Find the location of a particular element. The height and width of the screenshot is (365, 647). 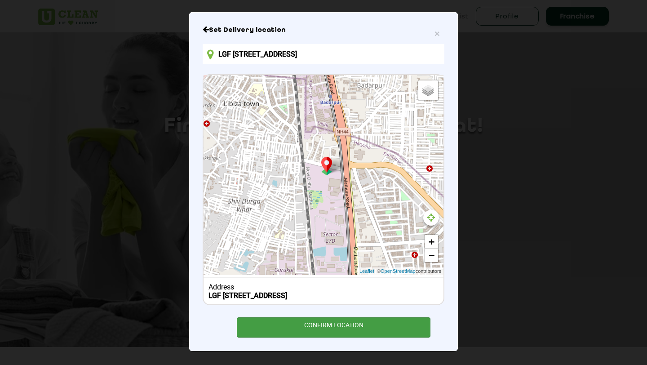

a: OpenStreetMap is located at coordinates (398, 271).